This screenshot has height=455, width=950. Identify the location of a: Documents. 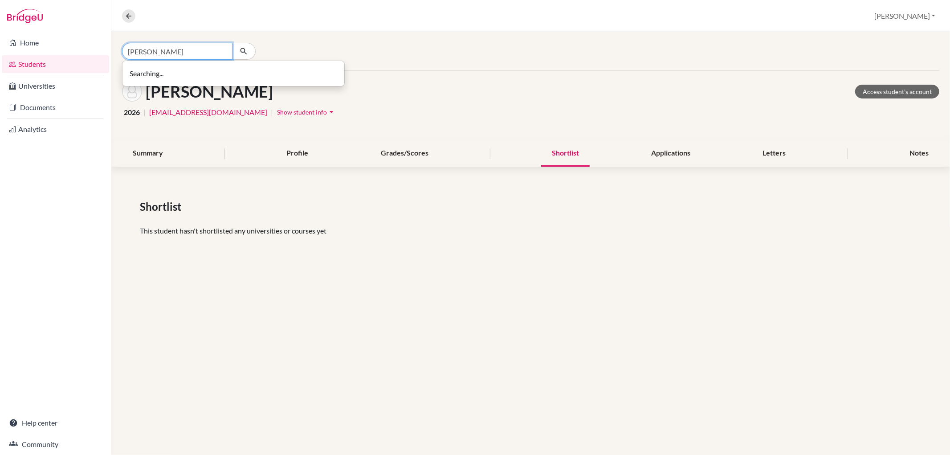
(55, 107).